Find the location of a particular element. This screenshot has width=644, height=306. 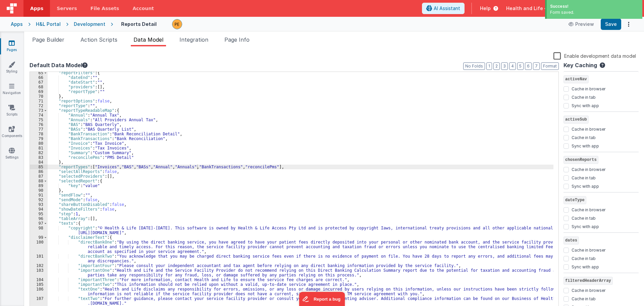

div: 86 is located at coordinates (38, 171).